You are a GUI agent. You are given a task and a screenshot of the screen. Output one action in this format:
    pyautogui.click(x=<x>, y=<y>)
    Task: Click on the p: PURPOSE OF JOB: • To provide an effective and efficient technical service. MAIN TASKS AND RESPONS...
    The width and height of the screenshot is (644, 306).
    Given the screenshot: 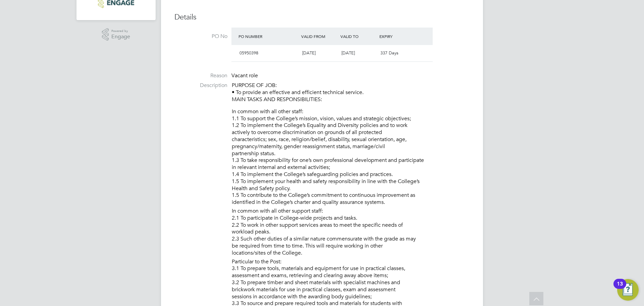 What is the action you would take?
    pyautogui.click(x=350, y=92)
    